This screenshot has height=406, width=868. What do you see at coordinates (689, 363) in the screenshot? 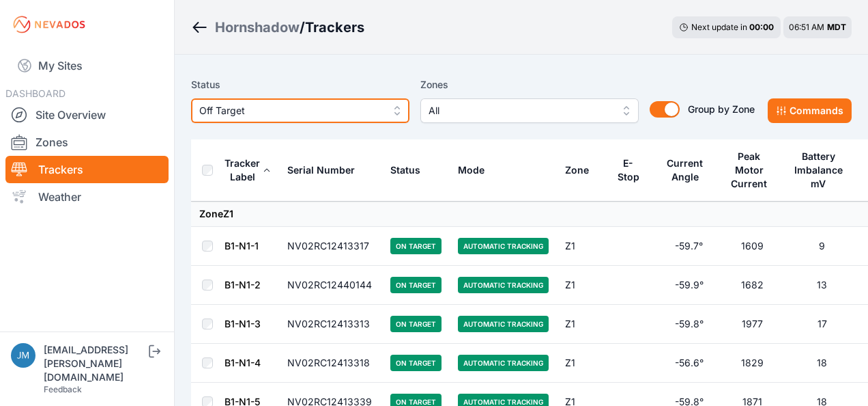
I see `td: -56.6°` at bounding box center [689, 363].